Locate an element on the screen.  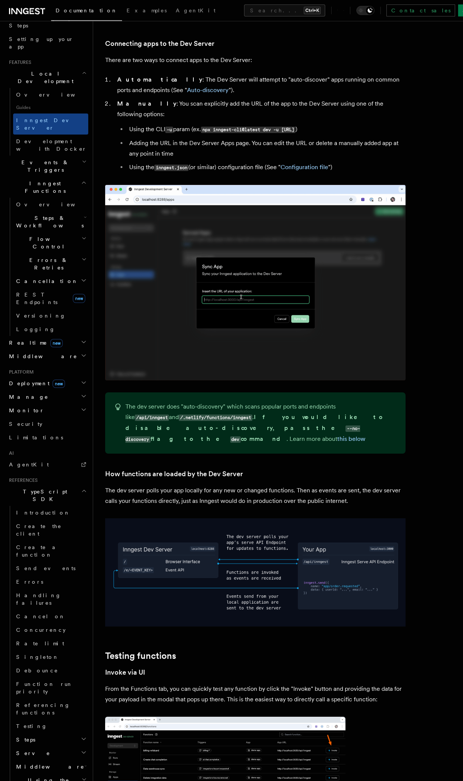
a: Testing is located at coordinates (51, 726).